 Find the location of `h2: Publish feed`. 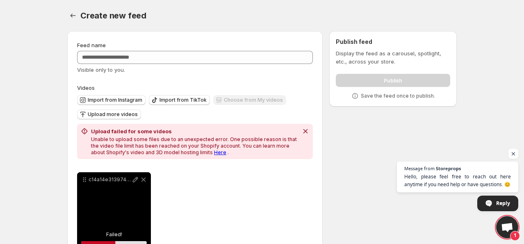

h2: Publish feed is located at coordinates (392, 42).